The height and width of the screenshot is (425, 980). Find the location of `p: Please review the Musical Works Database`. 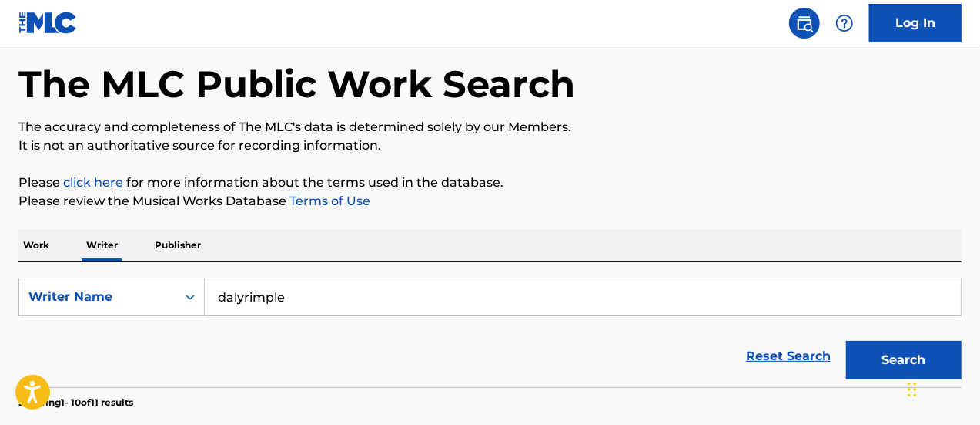

p: Please review the Musical Works Database is located at coordinates (490, 201).